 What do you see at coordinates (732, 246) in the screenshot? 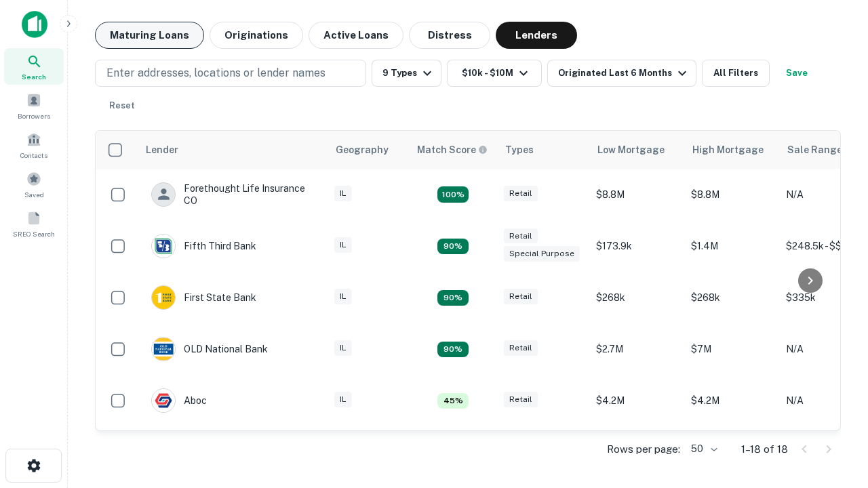
I see `td: $1.4M` at bounding box center [732, 246].